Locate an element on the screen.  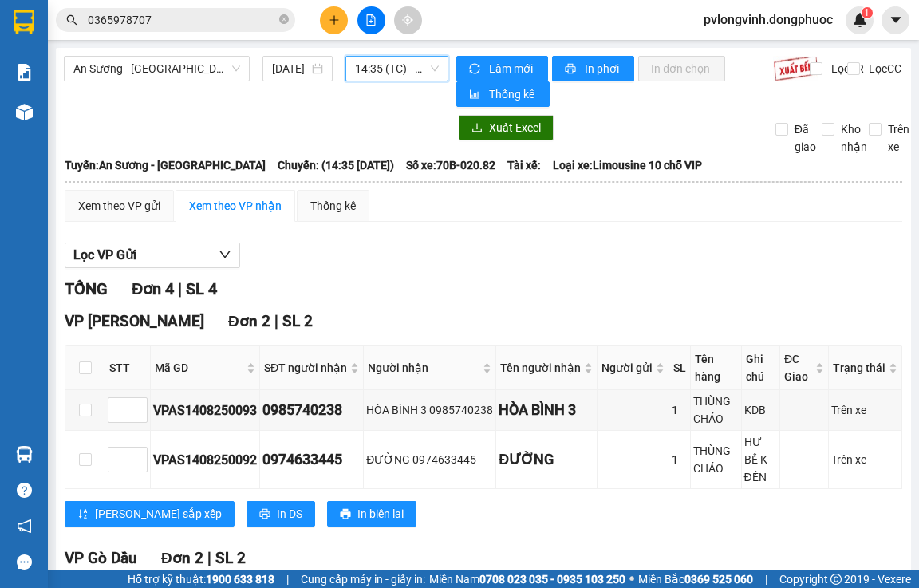
span: In DS is located at coordinates (290, 513).